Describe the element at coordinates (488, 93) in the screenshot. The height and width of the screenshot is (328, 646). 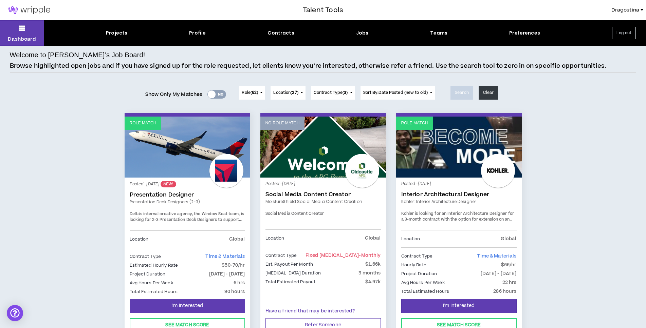
I see `button: Clear` at that location.